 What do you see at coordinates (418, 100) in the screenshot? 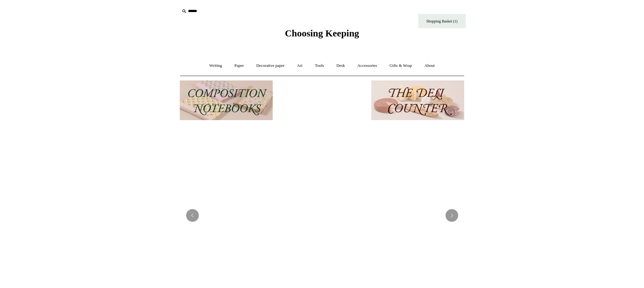
I see `img: The Deli Counter` at bounding box center [418, 100].